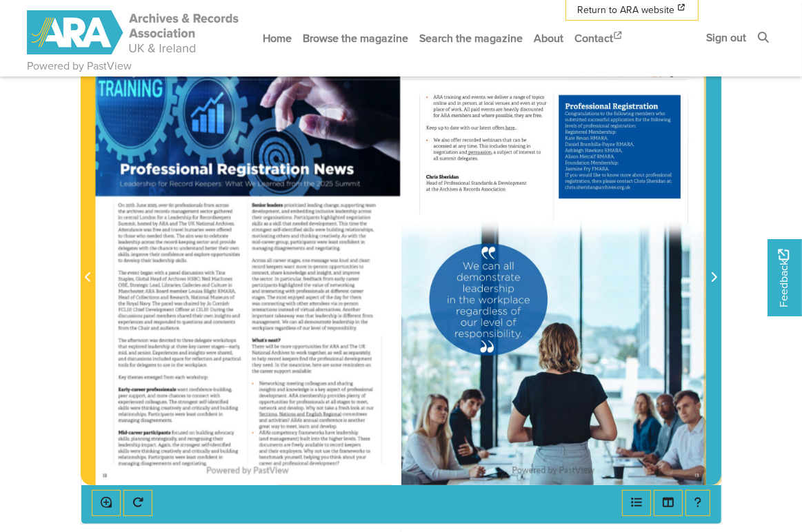 The height and width of the screenshot is (532, 802). Describe the element at coordinates (134, 32) in the screenshot. I see `a: ARA - ARC Magazine | Powered by PastView logo` at that location.